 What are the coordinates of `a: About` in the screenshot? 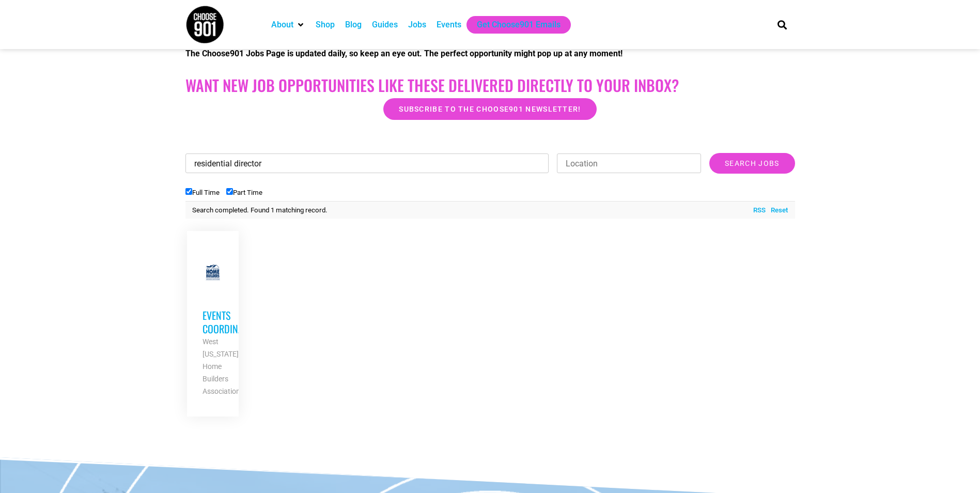 It's located at (282, 25).